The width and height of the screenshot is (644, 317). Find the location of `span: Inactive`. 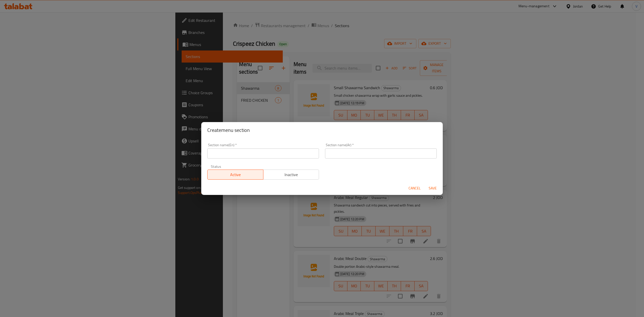

span: Inactive is located at coordinates (292, 174).